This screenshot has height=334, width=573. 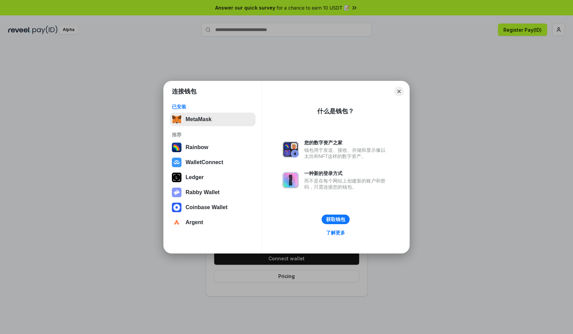 I want to click on div: 钱包用于发送、接收、存储和显示像以太坊和NFT这样的数字资产。, so click(x=346, y=153).